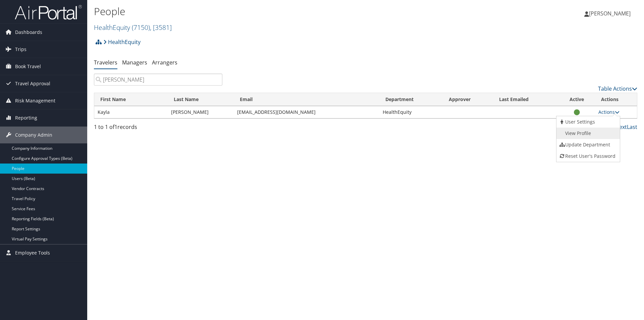  What do you see at coordinates (587, 133) in the screenshot?
I see `a: AirPortal Profile` at bounding box center [587, 133].